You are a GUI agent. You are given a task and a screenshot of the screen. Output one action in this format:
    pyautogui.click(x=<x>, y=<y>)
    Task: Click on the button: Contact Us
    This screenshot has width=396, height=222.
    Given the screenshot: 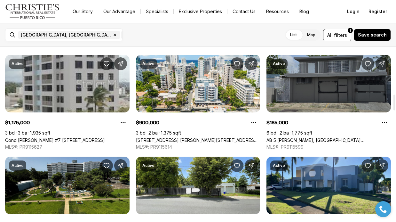 What is the action you would take?
    pyautogui.click(x=244, y=12)
    